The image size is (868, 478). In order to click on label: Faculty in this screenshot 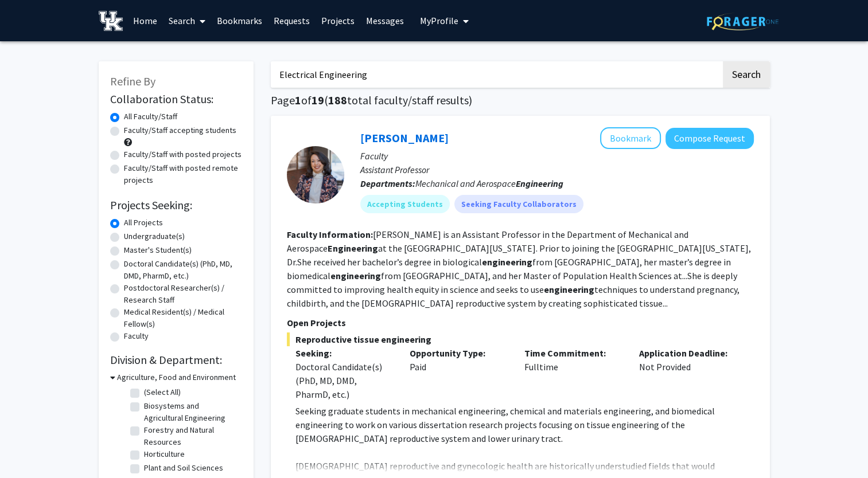, I will do `click(136, 336)`.